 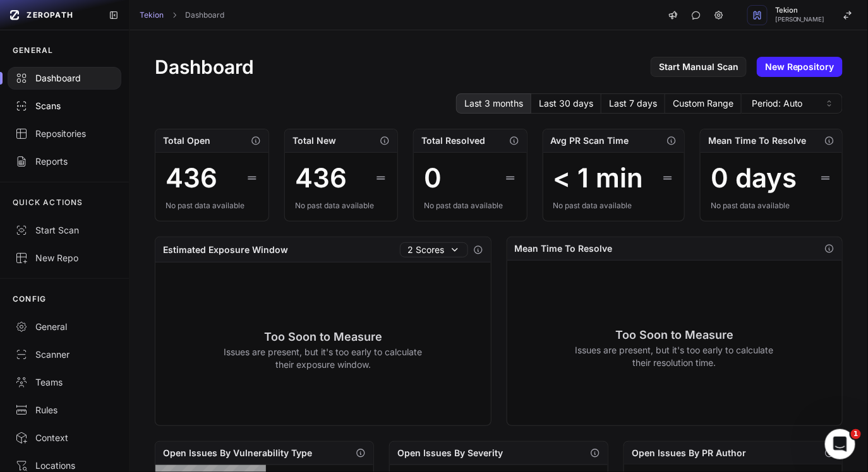 What do you see at coordinates (175, 15) in the screenshot?
I see `svg: chevron right,` at bounding box center [175, 15].